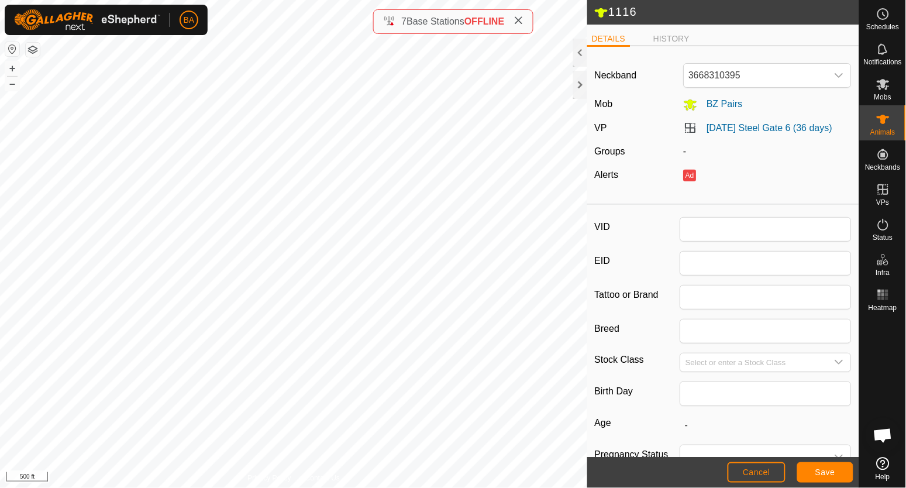  I want to click on span: Notifications, so click(883, 62).